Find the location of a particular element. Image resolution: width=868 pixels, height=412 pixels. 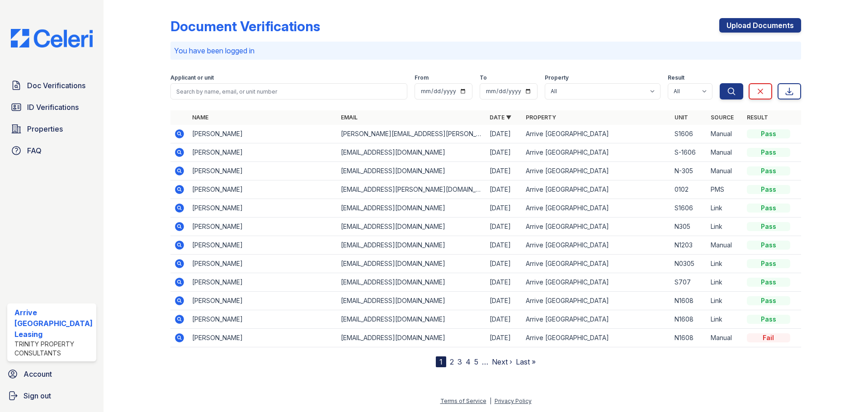

td: 0102 is located at coordinates (690, 190).